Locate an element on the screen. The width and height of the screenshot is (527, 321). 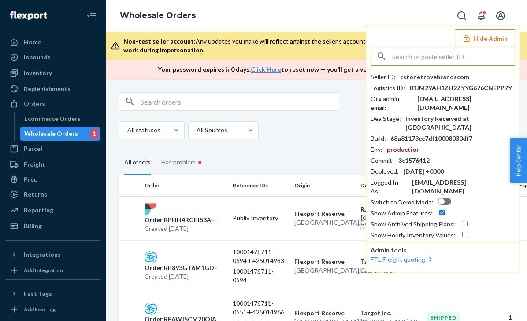
a: Parcel is located at coordinates (53, 149).